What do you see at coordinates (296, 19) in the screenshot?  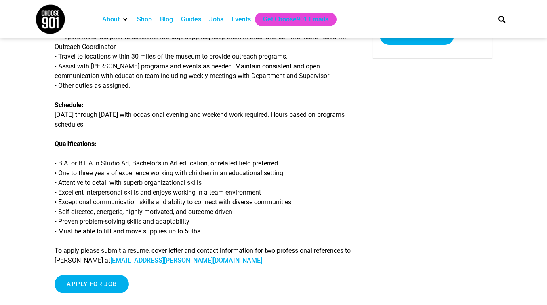 I see `a: Get Choose901 Emails` at bounding box center [296, 19].